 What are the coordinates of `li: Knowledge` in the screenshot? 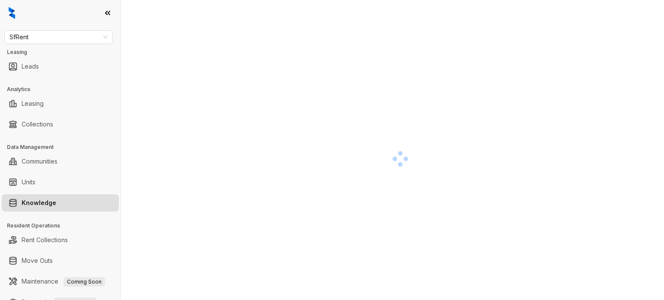 It's located at (60, 203).